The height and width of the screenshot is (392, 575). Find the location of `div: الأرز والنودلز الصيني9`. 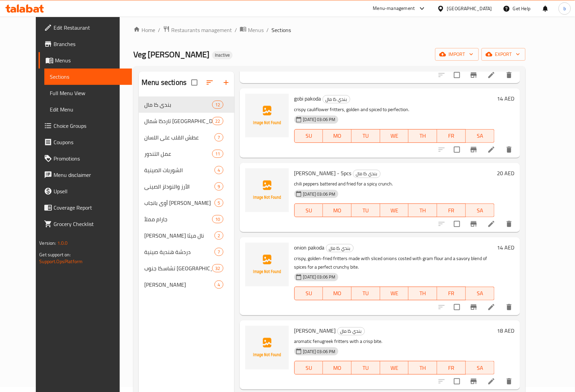

div: الأرز والنودلز الصيني9 is located at coordinates (186, 187).